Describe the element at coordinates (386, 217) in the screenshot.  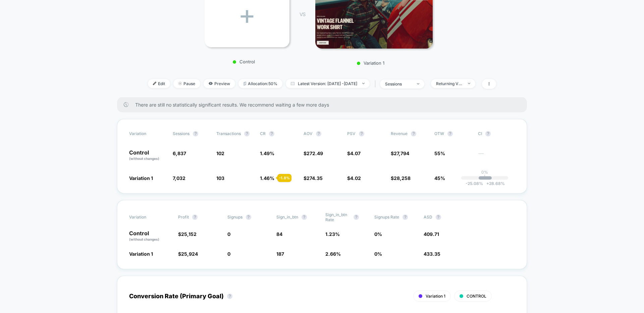
I see `span: Signups Rate` at that location.